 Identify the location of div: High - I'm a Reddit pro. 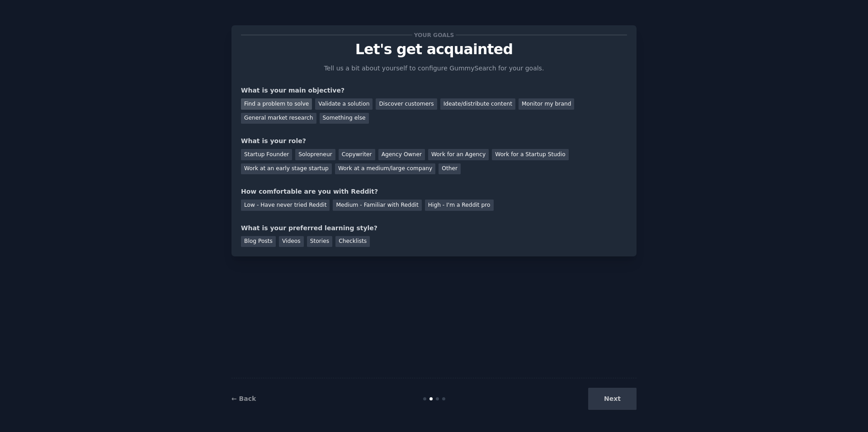
(459, 205).